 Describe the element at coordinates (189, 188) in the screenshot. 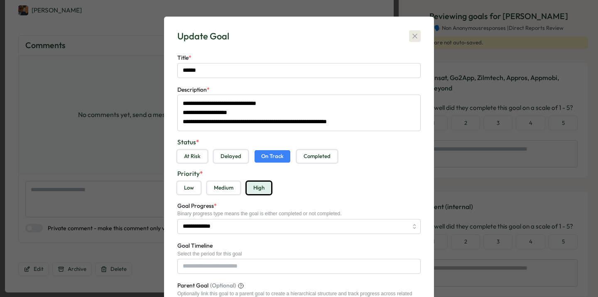

I see `button: Low` at that location.